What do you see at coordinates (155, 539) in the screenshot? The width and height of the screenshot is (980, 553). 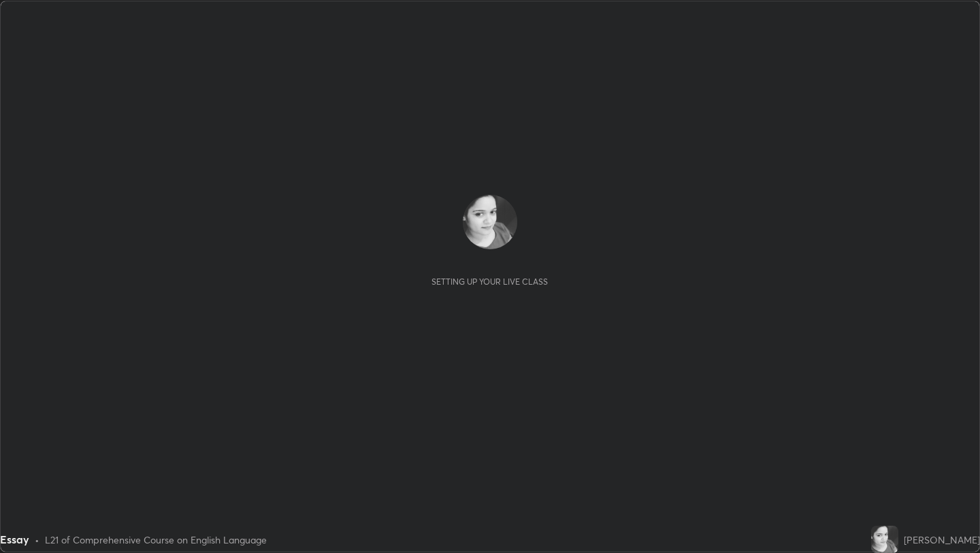 I see `div: L21 of Comprehensive Course on English Language` at bounding box center [155, 539].